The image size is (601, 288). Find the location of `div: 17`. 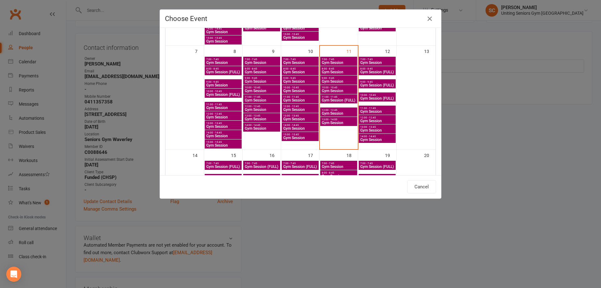

div: 17 is located at coordinates (314, 155).